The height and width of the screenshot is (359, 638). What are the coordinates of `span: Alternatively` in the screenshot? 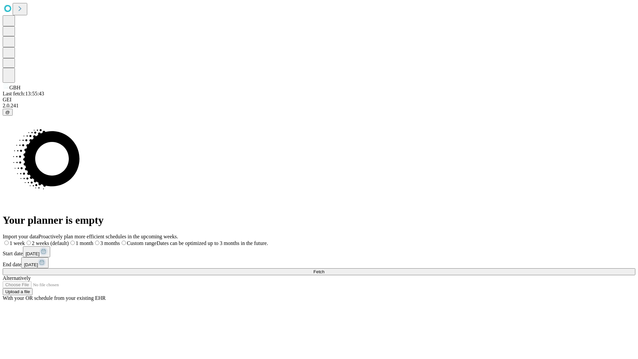 It's located at (17, 278).